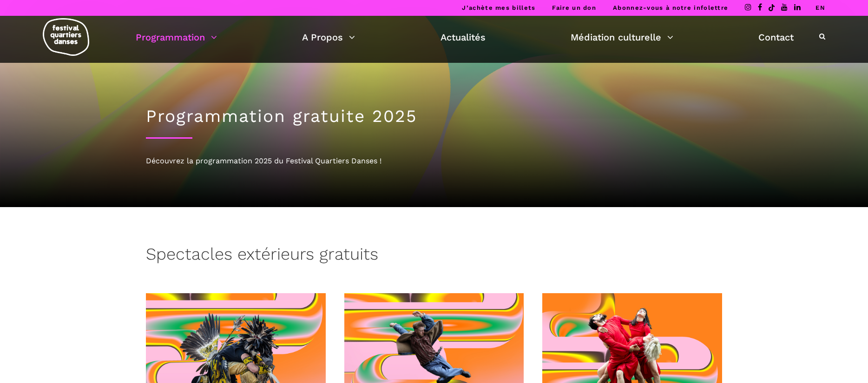  I want to click on a: EN, so click(820, 7).